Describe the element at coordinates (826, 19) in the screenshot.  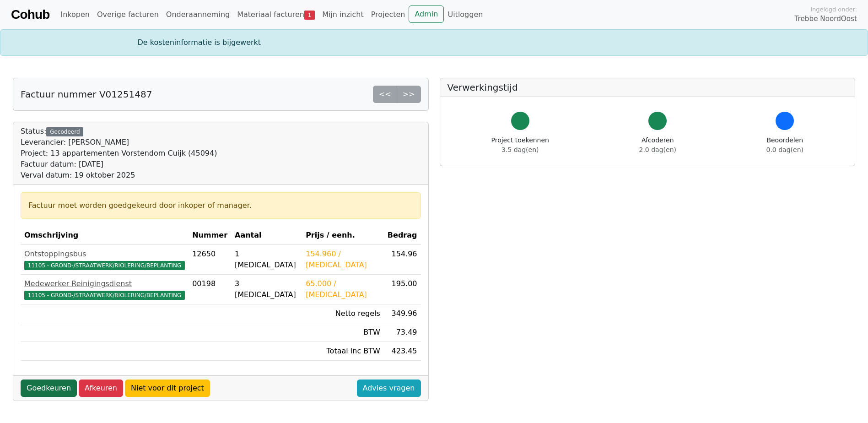
I see `span: Trebbe NoordOost` at that location.